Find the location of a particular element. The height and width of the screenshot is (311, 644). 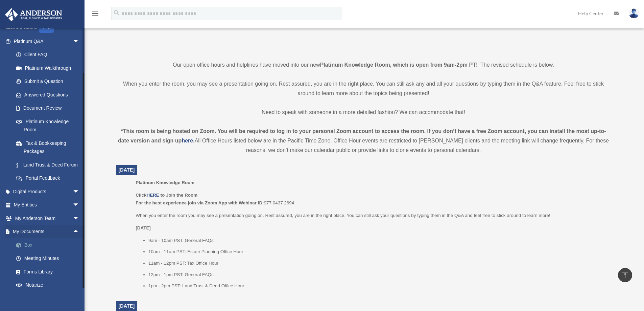

a: Box is located at coordinates (49, 245).